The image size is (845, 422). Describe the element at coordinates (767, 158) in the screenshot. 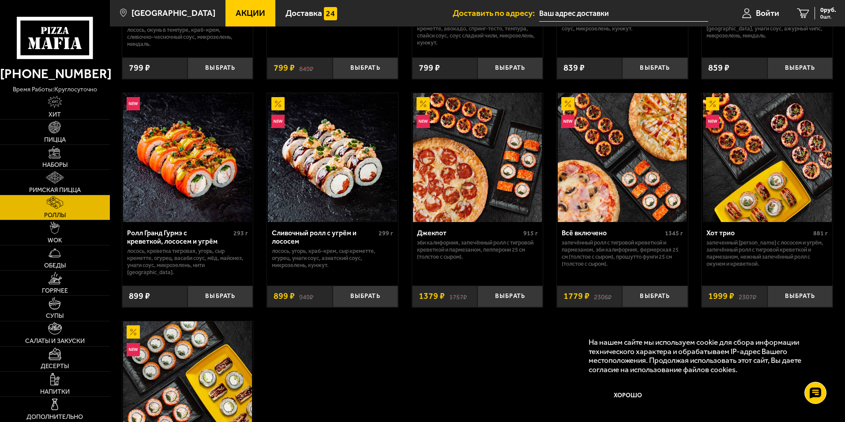

I see `a: АкционныйНовинкаХот трио` at that location.